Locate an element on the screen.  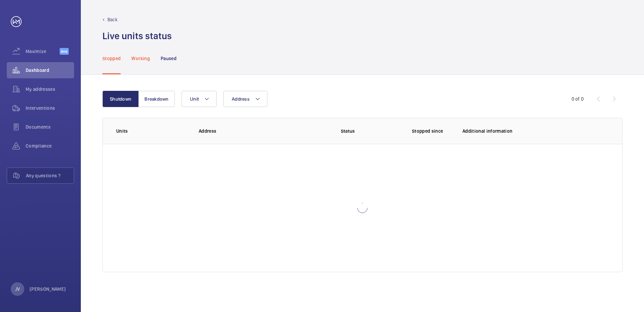
button: Unit is located at coordinates (199, 99).